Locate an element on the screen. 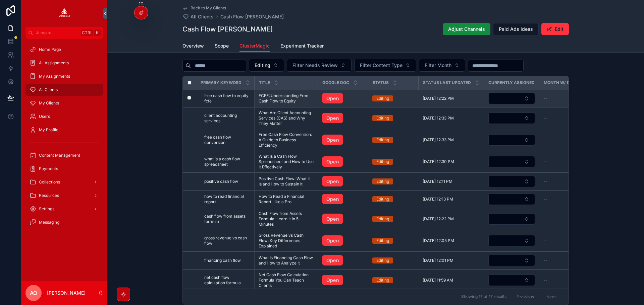 The height and width of the screenshot is (305, 644). span: Filter Content Type is located at coordinates (381, 65).